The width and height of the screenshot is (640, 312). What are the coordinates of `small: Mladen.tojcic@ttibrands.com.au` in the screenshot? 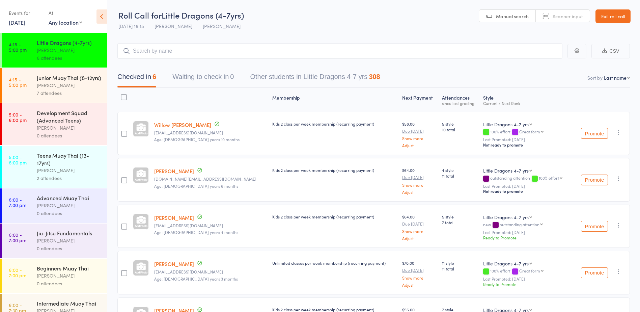 It's located at (210, 271).